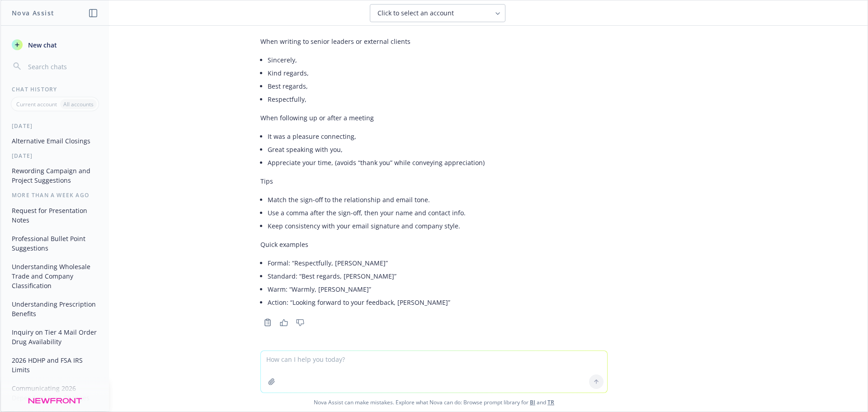  I want to click on button: Understanding Prescription Benefits, so click(55, 309).